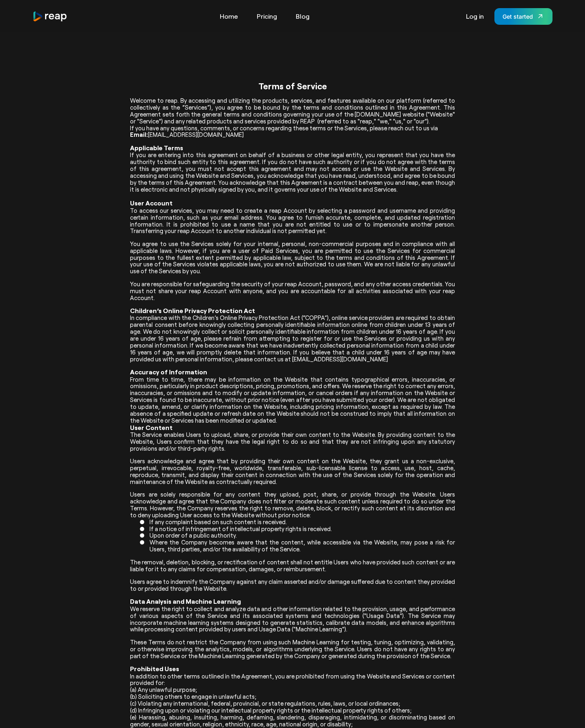 This screenshot has width=585, height=728. What do you see at coordinates (154, 668) in the screenshot?
I see `span: Prohibited Uses` at bounding box center [154, 668].